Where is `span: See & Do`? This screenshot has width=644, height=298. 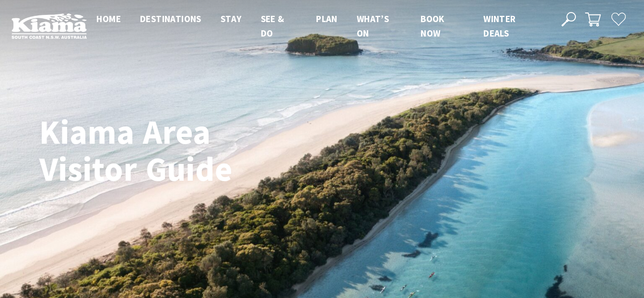 span: See & Do is located at coordinates (273, 26).